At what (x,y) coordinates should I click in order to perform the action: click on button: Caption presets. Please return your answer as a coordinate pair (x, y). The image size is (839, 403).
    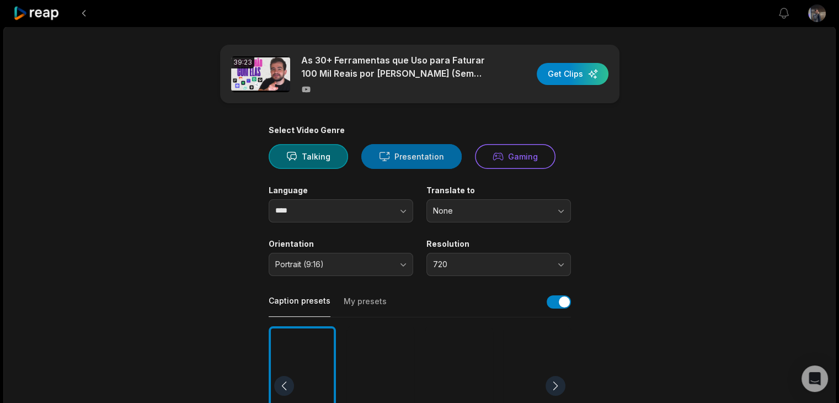
    Looking at the image, I should click on (300, 306).